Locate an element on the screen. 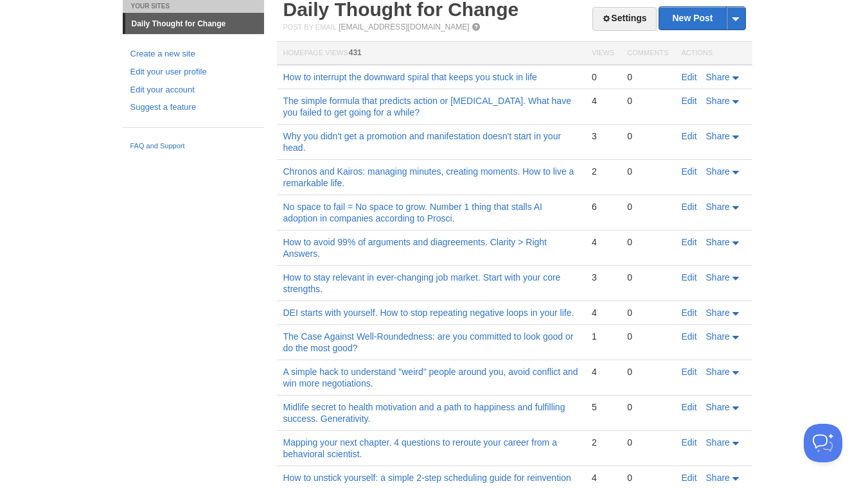 This screenshot has width=868, height=488. div: 1 is located at coordinates (602, 336).